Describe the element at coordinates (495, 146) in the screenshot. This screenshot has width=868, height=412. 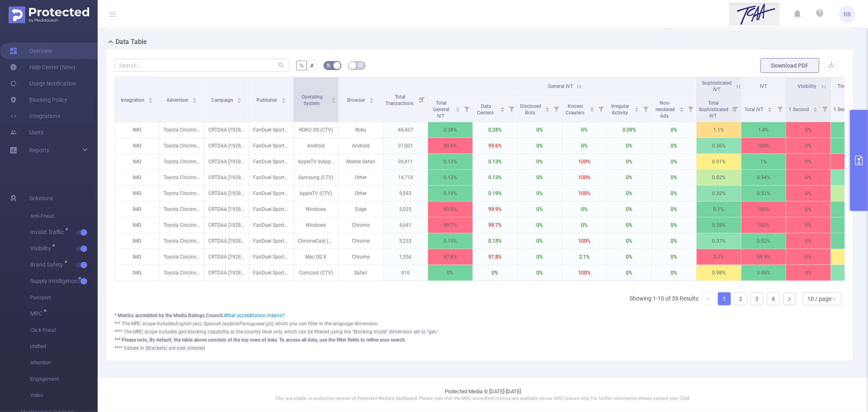
I see `p: 99.6%` at that location.